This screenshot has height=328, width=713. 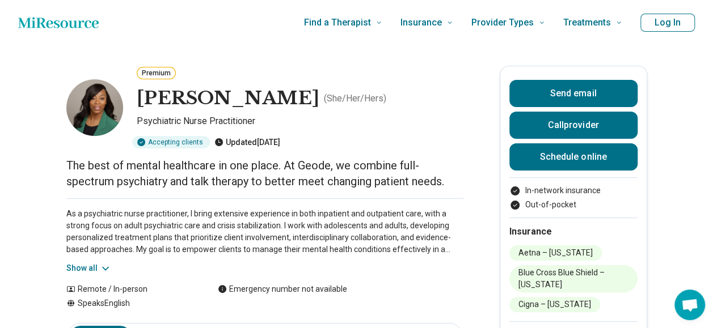 What do you see at coordinates (573, 94) in the screenshot?
I see `button: Send email` at bounding box center [573, 94].